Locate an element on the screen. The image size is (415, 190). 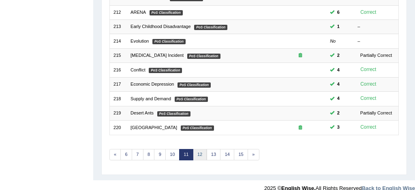
a: 13 is located at coordinates (214, 154).